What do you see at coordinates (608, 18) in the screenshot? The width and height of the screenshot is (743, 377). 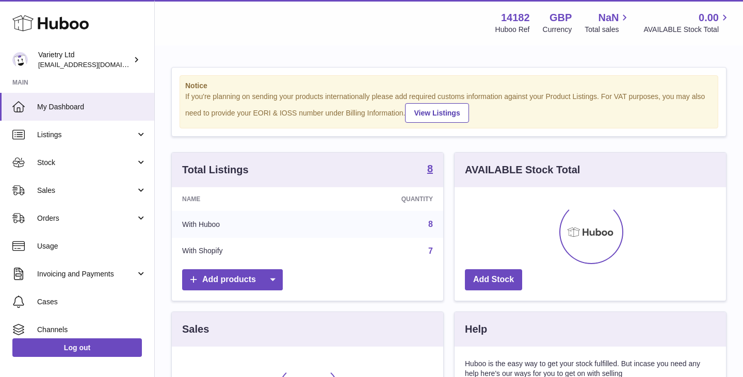 I see `span: NaN` at bounding box center [608, 18].